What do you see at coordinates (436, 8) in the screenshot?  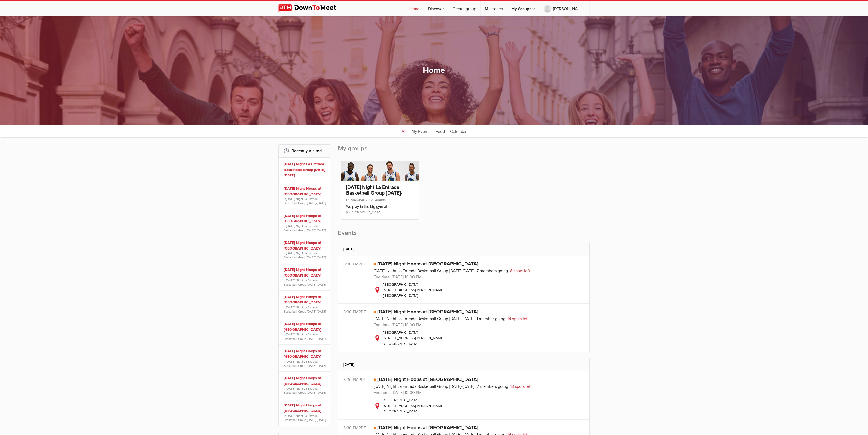 I see `a: Discover` at bounding box center [436, 8].